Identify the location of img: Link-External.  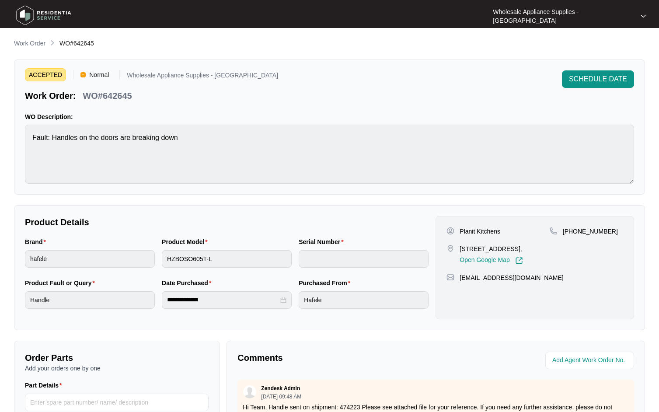
(519, 261).